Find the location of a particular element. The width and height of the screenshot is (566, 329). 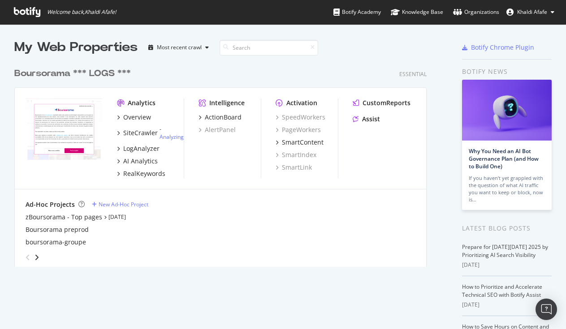

a: How to Prioritize and Accelerate Technical SEO with Botify Assist is located at coordinates (502, 291).